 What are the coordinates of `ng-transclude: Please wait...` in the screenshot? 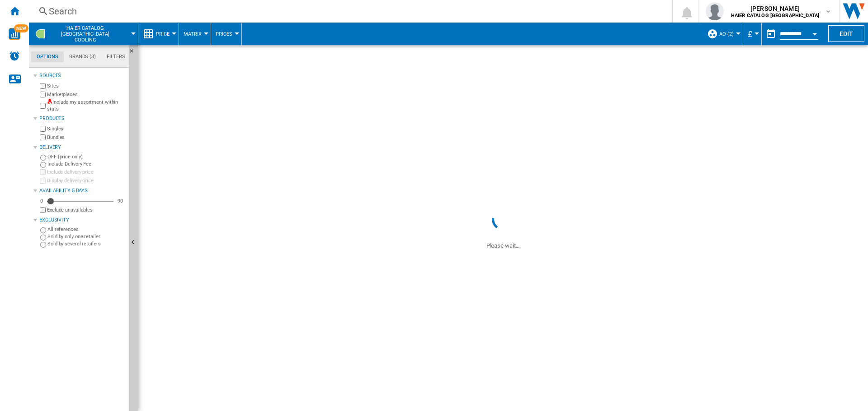 It's located at (503, 246).